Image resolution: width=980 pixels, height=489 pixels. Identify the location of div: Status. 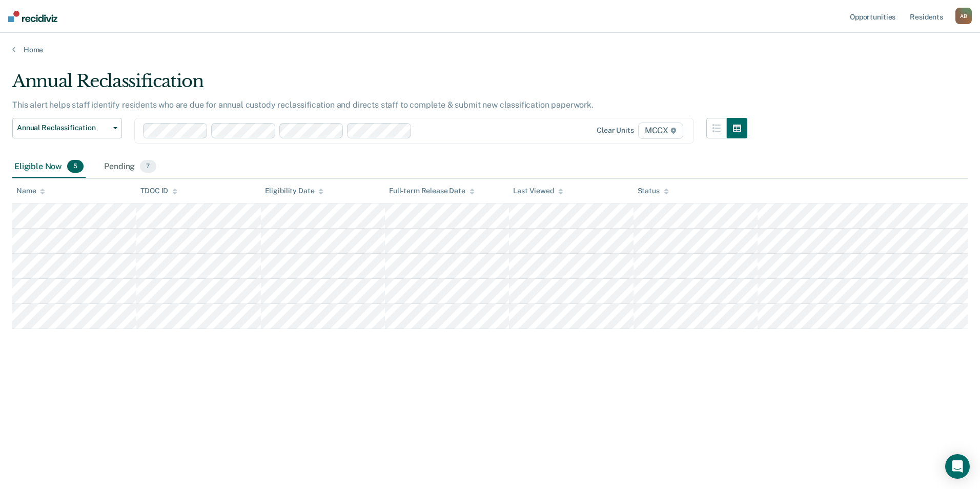
(653, 191).